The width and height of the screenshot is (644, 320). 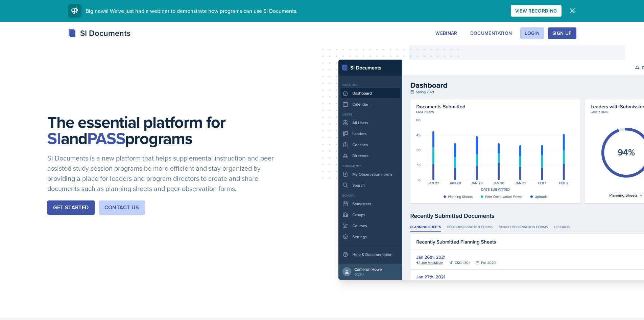 What do you see at coordinates (532, 33) in the screenshot?
I see `button: Login` at bounding box center [532, 33].